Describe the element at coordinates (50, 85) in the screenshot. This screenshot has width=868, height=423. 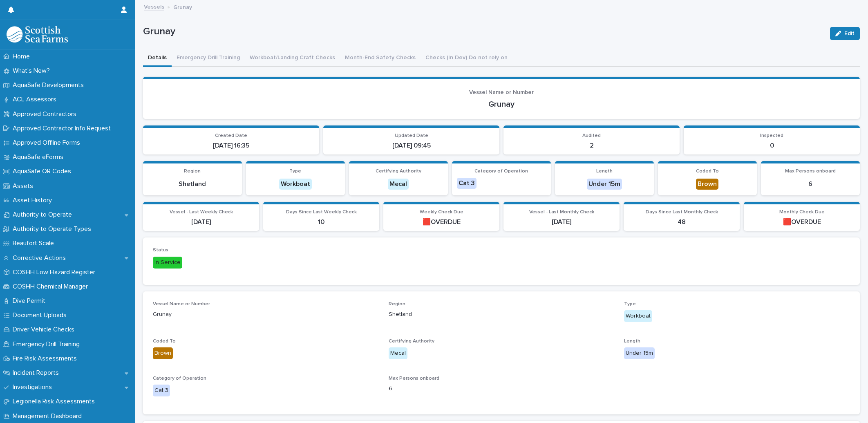
I see `p: AquaSafe Developments` at that location.